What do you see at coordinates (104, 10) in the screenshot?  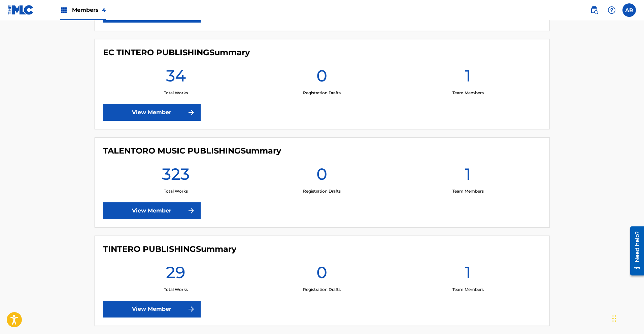 I see `span: 4` at bounding box center [104, 10].